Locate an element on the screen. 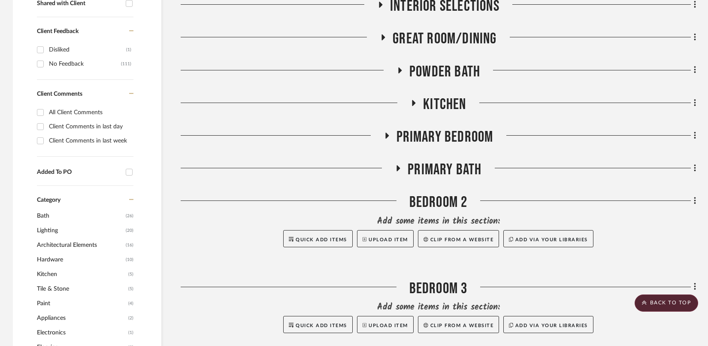 Image resolution: width=708 pixels, height=346 pixels. span: Client Comments is located at coordinates (60, 94).